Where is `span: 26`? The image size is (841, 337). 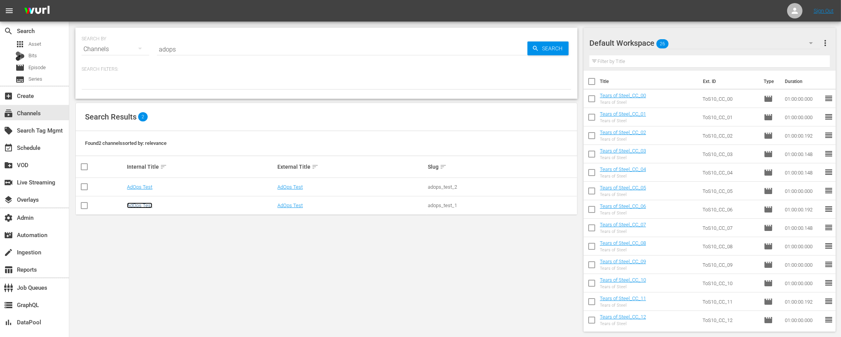 span: 26 is located at coordinates (663, 44).